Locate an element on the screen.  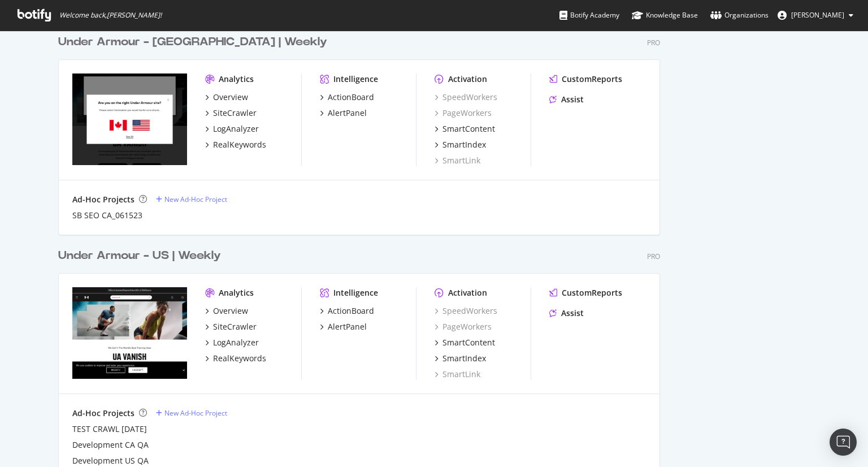
a: Under Armour - US | Weekly is located at coordinates (142, 256).